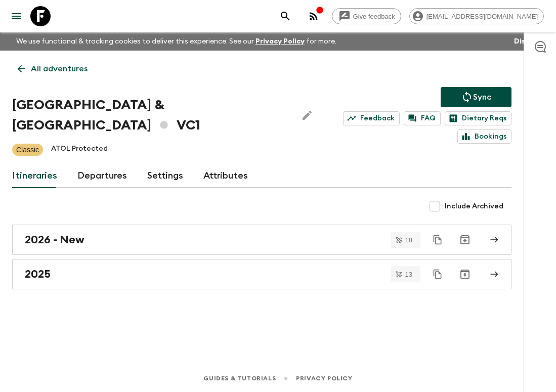  What do you see at coordinates (226, 176) in the screenshot?
I see `a: Attributes` at bounding box center [226, 176].